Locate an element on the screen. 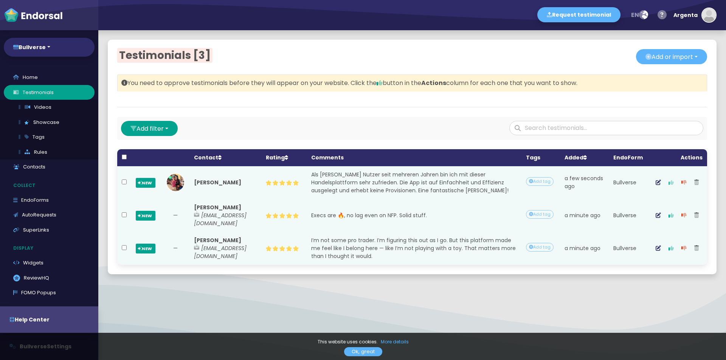  button: en is located at coordinates (639, 15).